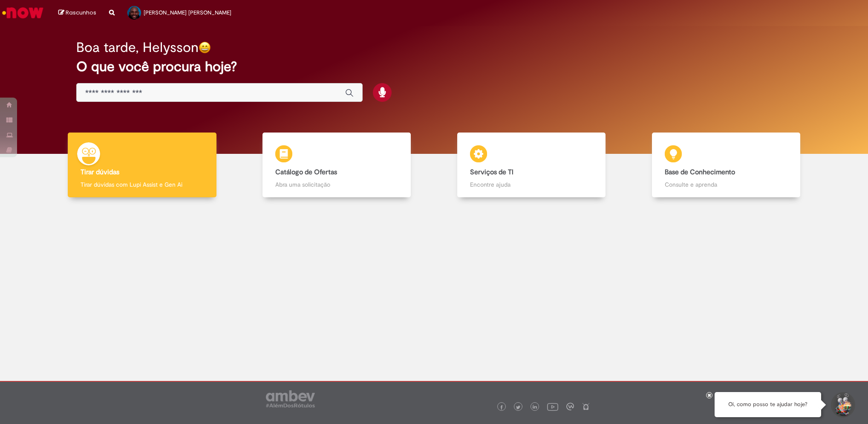  What do you see at coordinates (842, 404) in the screenshot?
I see `button: Iniciar Conversa de Suporte` at bounding box center [842, 404].